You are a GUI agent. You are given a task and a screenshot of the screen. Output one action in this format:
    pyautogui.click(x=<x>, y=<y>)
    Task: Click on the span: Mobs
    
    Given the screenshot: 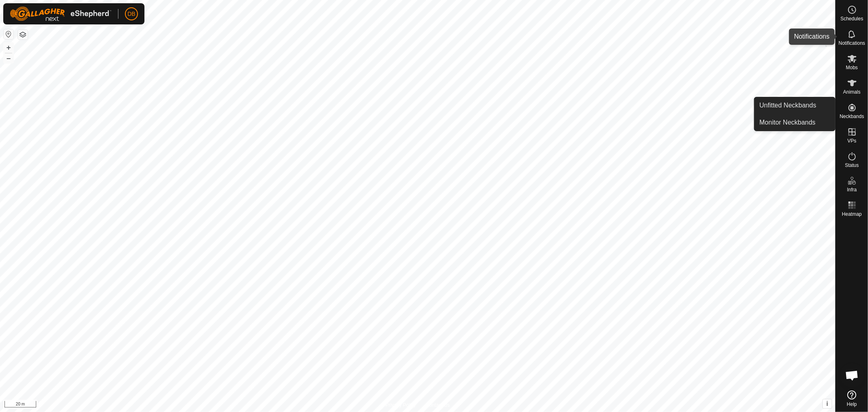 What is the action you would take?
    pyautogui.click(x=852, y=68)
    